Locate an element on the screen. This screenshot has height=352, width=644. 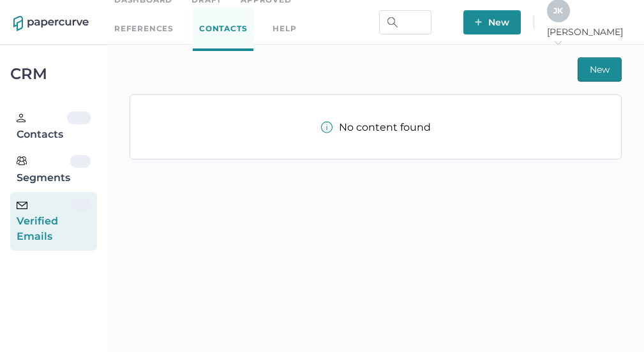
span: J K is located at coordinates (558, 10).